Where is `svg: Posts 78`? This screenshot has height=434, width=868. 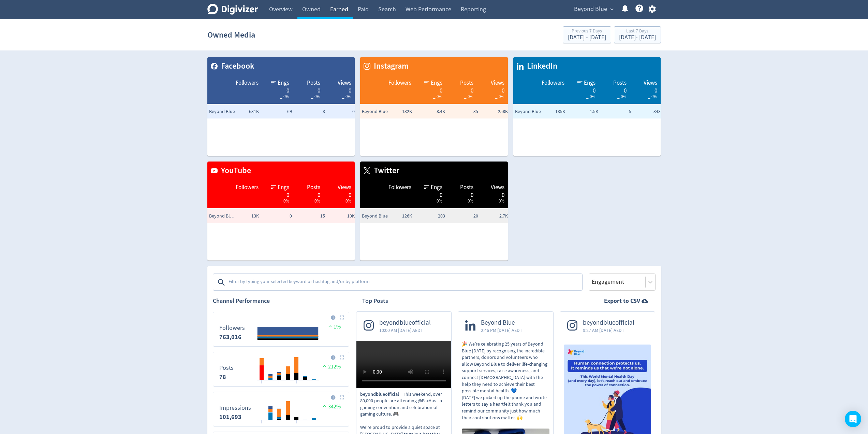 svg: Posts 78 is located at coordinates (281, 369).